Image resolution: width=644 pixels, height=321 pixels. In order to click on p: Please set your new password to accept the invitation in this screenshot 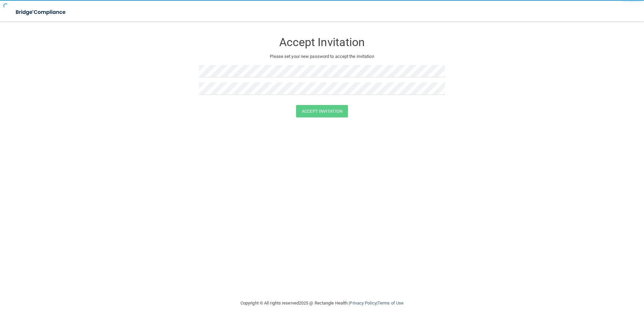, I will do `click(322, 57)`.